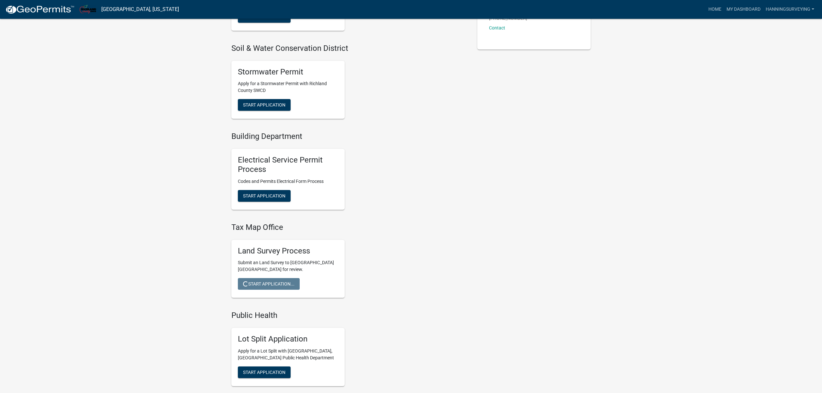 This screenshot has height=393, width=822. What do you see at coordinates (269, 284) in the screenshot?
I see `button: Start Application...` at bounding box center [269, 284].